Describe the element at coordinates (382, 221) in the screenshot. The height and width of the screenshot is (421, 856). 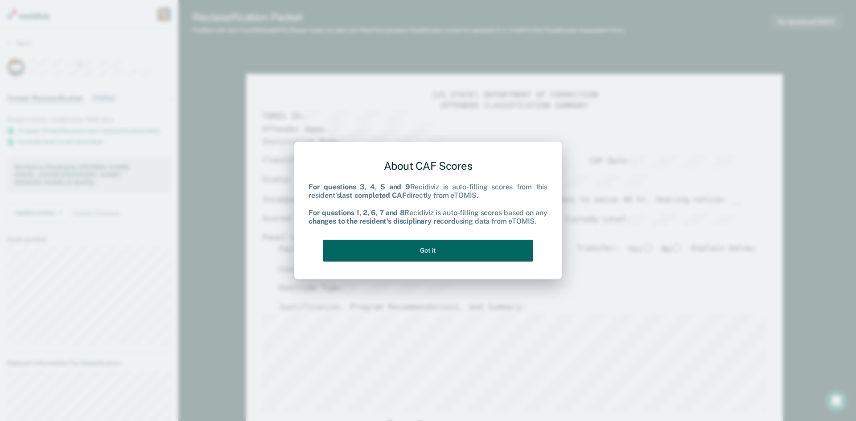
I see `b: changes to the resident's disciplinary record` at that location.